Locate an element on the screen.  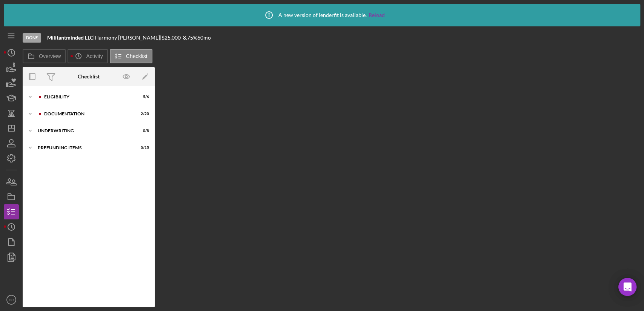
div: Eligibility is located at coordinates (87, 97).